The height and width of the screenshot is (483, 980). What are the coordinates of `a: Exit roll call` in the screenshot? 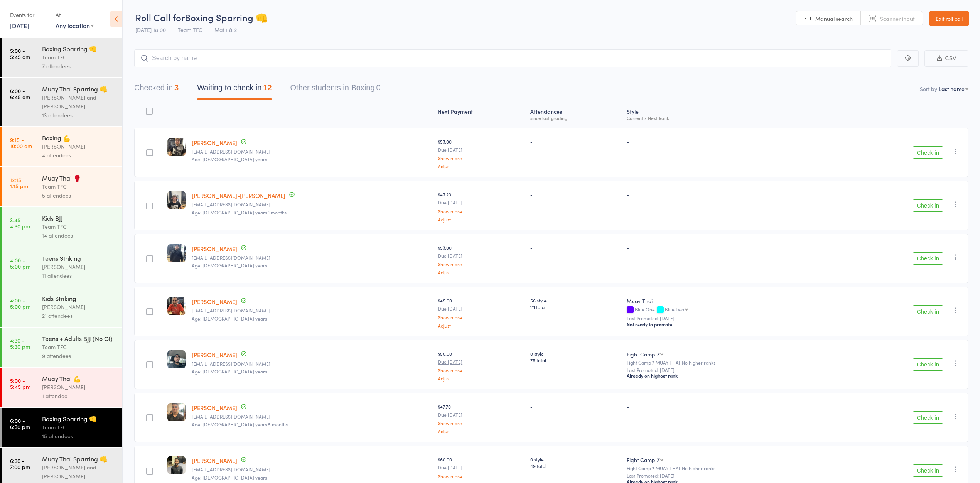 It's located at (949, 18).